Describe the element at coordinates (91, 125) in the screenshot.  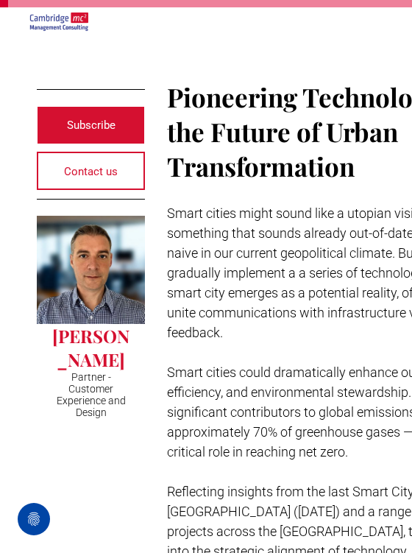
I see `a: Subscribe` at that location.